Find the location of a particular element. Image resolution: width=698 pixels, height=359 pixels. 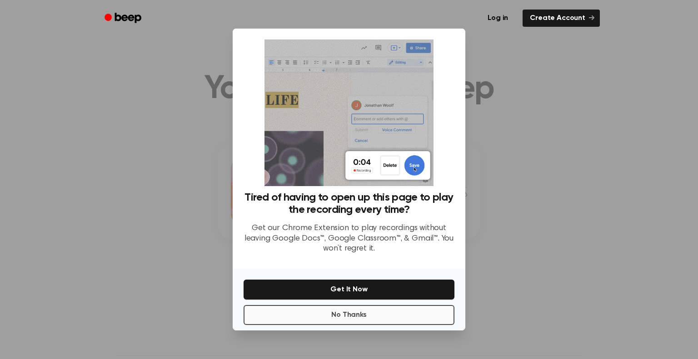

a: Log in is located at coordinates (497, 18).